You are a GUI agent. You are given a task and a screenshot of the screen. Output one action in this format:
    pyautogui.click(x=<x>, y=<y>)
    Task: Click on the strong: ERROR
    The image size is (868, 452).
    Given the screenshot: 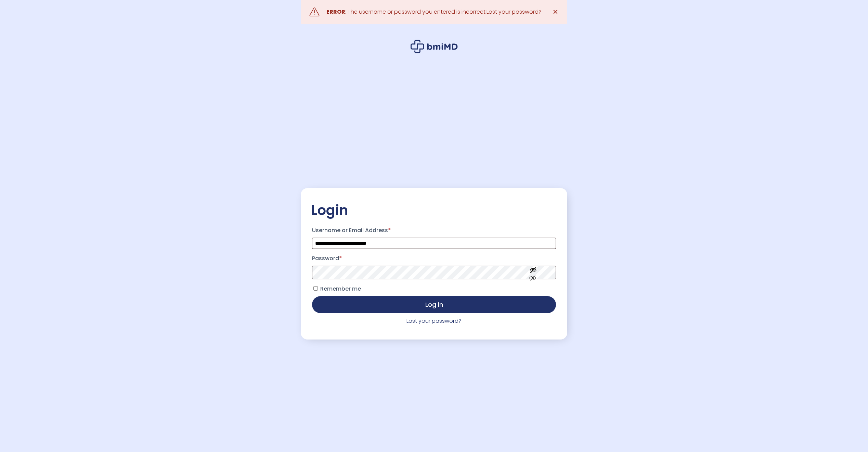 What is the action you would take?
    pyautogui.click(x=336, y=11)
    